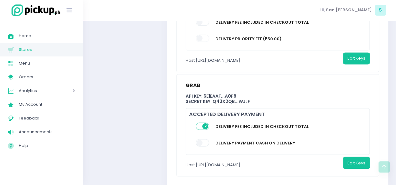  I want to click on div: grab, so click(193, 86).